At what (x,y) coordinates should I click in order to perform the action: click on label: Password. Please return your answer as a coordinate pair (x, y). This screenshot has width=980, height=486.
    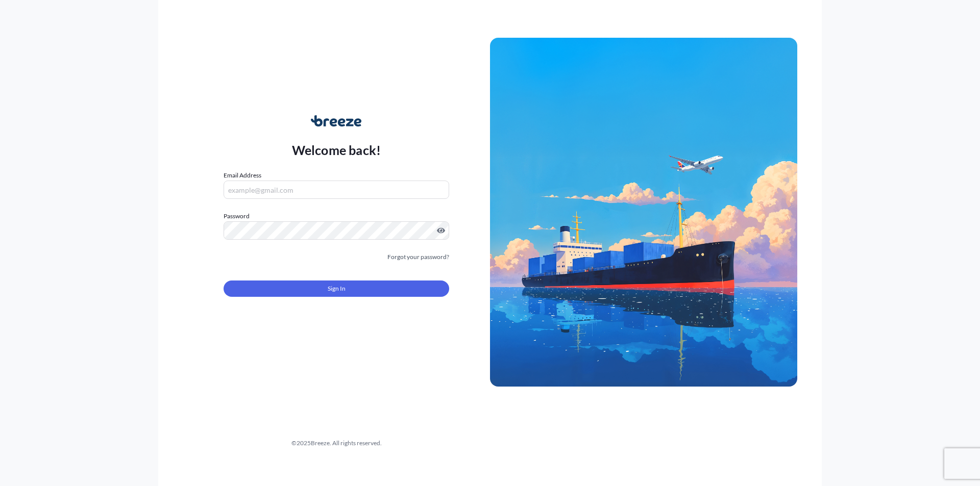
    Looking at the image, I should click on (336, 216).